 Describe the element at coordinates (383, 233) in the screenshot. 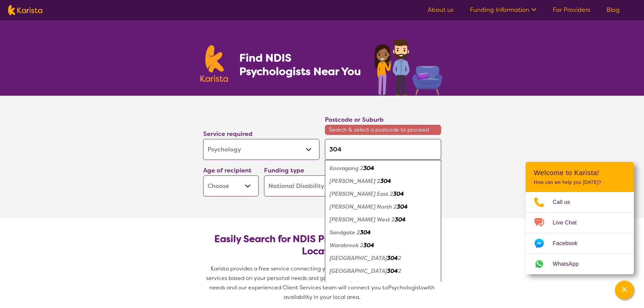

I see `div: Sandgate 2304` at that location.